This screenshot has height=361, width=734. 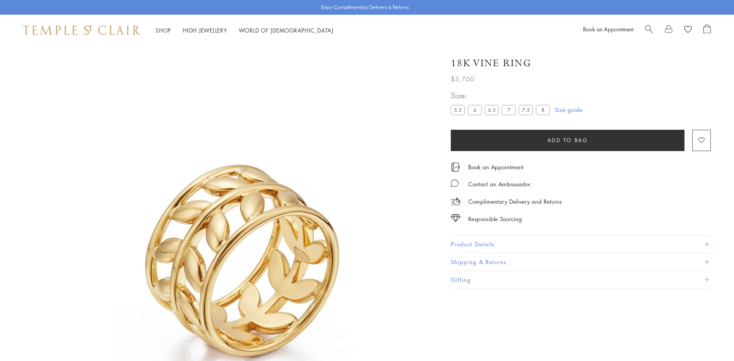 What do you see at coordinates (581, 262) in the screenshot?
I see `button: Shipping & Returns` at bounding box center [581, 262].